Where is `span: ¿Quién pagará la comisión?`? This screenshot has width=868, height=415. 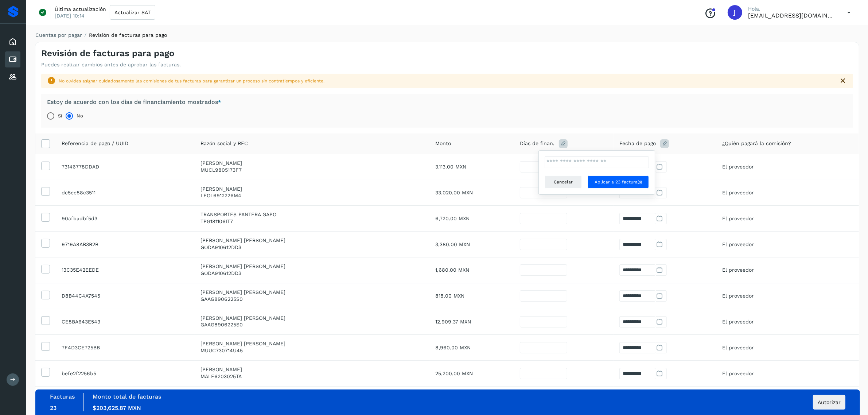
span: ¿Quién pagará la comisión? is located at coordinates (757, 144).